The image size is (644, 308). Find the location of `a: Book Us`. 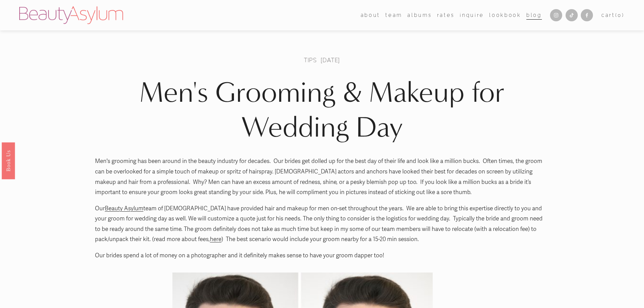

a: Book Us is located at coordinates (8, 160).